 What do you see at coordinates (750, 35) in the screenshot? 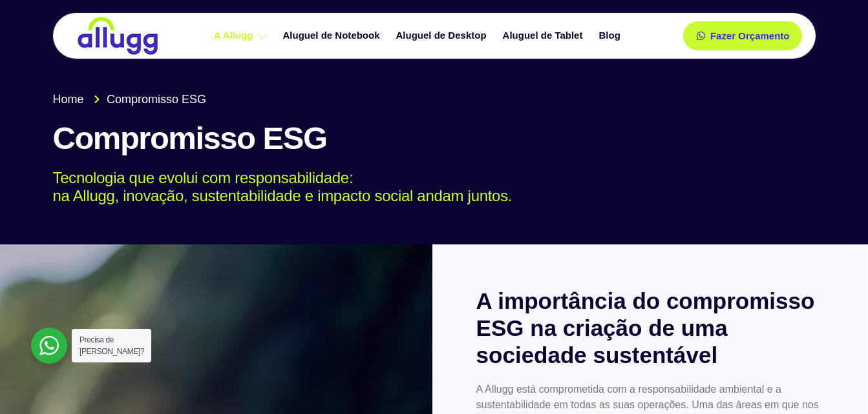
I see `span: Fazer Orçamento` at bounding box center [750, 35].